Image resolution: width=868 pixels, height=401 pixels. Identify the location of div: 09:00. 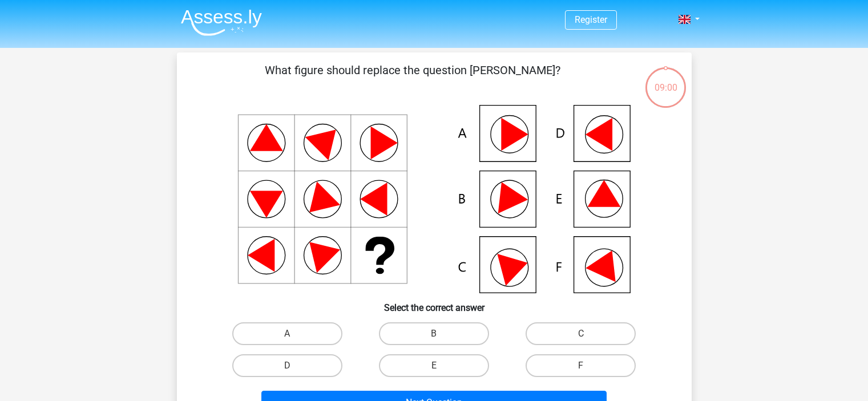
(665, 80).